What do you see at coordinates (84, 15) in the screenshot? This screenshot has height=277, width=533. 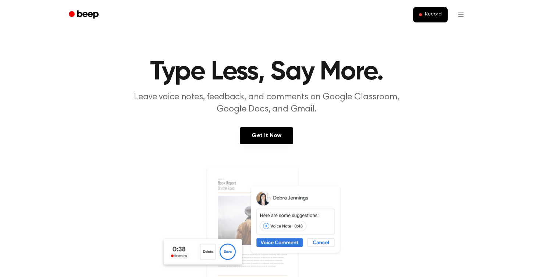 I see `a: Beep` at bounding box center [84, 15].